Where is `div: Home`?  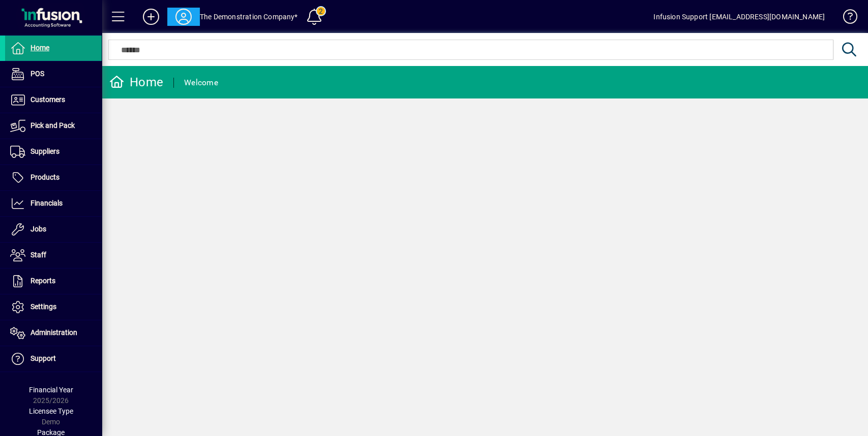 div: Home is located at coordinates (136, 83).